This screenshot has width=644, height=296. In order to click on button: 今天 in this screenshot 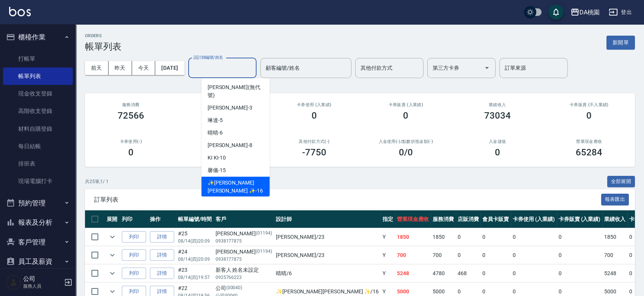, I will do `click(144, 68)`.